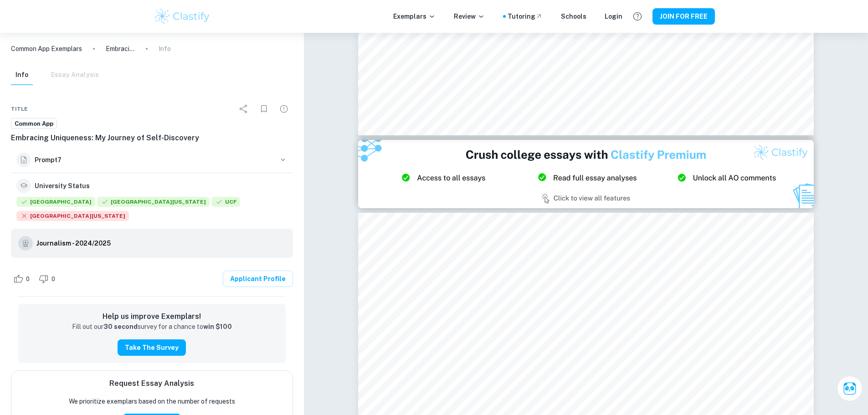  What do you see at coordinates (258, 278) in the screenshot?
I see `a: Applicant Profile` at bounding box center [258, 278].